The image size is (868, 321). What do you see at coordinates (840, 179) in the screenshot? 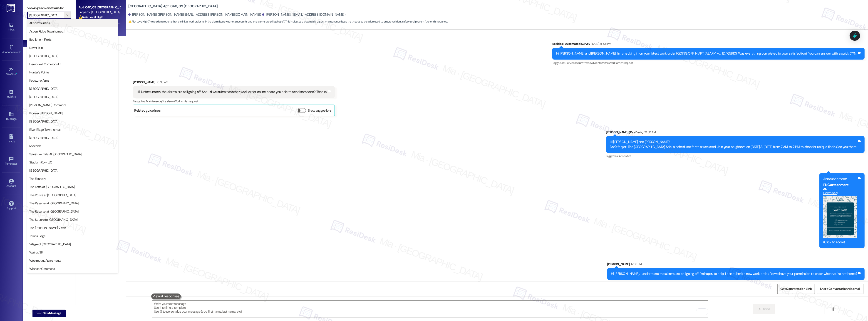
I see `div: Announcement:` at bounding box center [840, 179].